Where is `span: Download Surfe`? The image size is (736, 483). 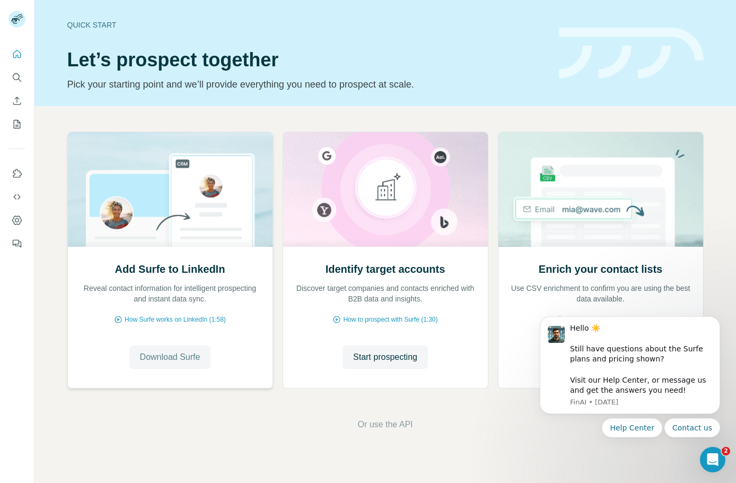
span: Download Surfe is located at coordinates (170, 357).